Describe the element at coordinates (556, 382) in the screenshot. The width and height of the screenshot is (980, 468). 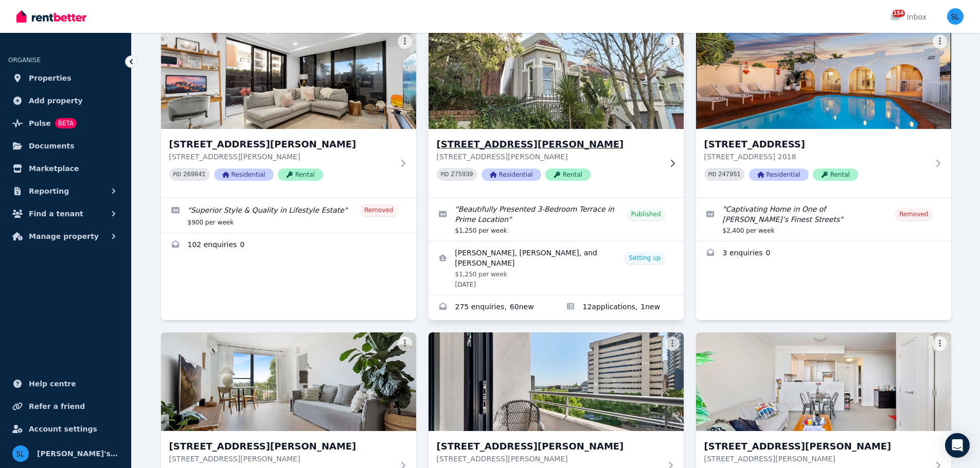
I see `img: 314/1 Sergeants Lane, St Leonards` at that location.